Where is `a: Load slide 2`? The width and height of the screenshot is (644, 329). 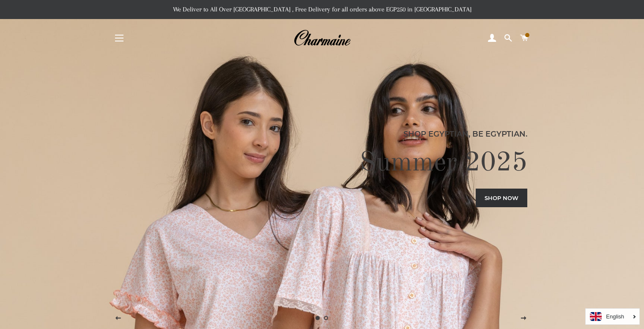 a: Load slide 2 is located at coordinates (327, 318).